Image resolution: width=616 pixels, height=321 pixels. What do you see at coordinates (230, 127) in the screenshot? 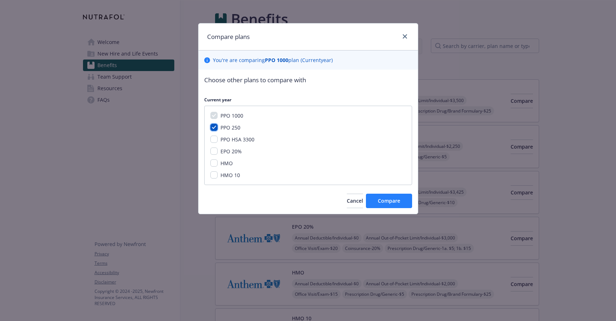
I see `span: PPO 250` at bounding box center [230, 127].